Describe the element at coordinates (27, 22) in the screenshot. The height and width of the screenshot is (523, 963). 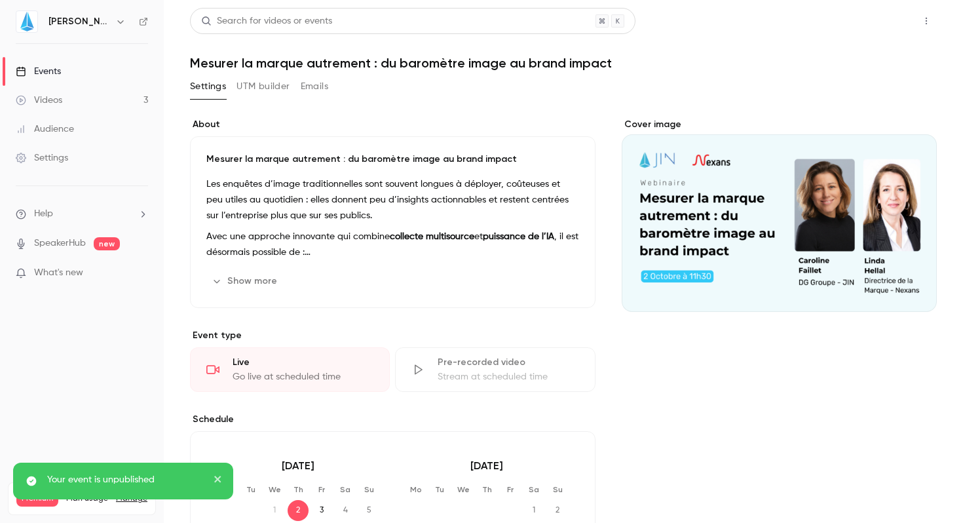
I see `img: Jin` at that location.